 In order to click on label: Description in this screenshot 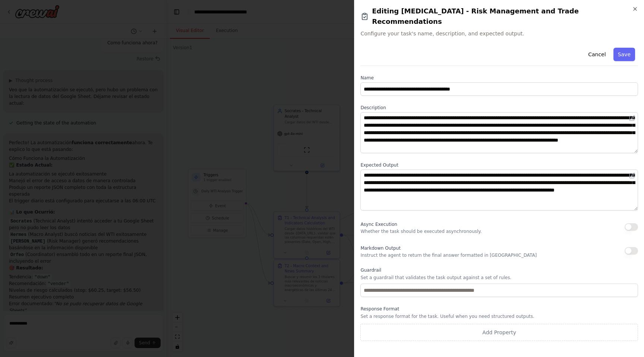, I will do `click(499, 108)`.